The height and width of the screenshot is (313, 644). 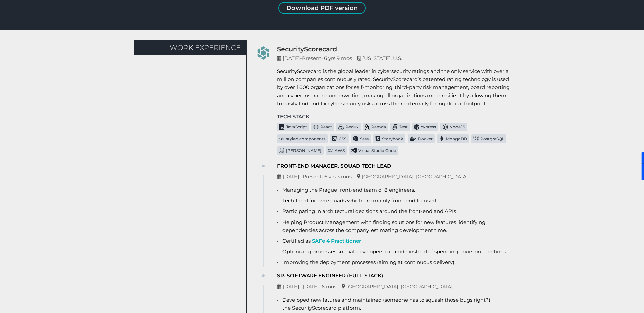 What do you see at coordinates (307, 49) in the screenshot?
I see `h2: SecurityScorecard` at bounding box center [307, 49].